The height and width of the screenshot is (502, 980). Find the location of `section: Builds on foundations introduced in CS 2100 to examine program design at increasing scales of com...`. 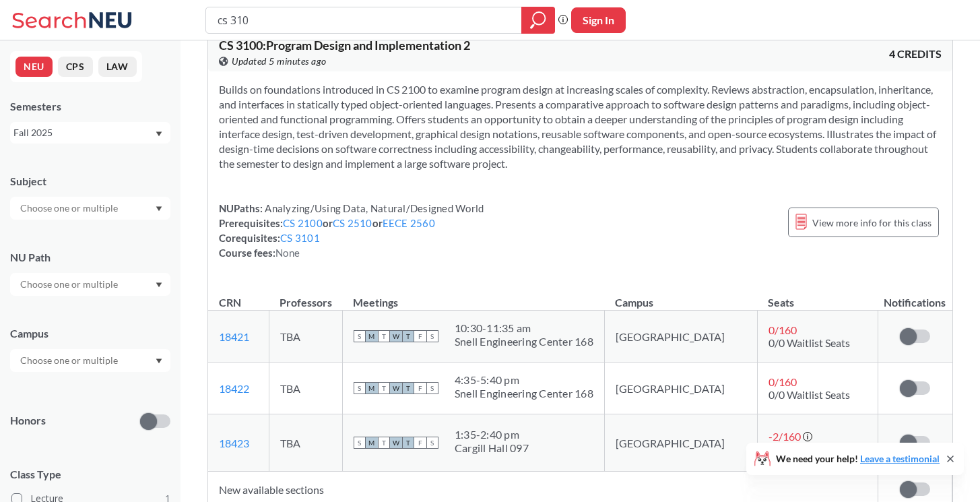

section: Builds on foundations introduced in CS 2100 to examine program design at increasing scales of com... is located at coordinates (580, 127).